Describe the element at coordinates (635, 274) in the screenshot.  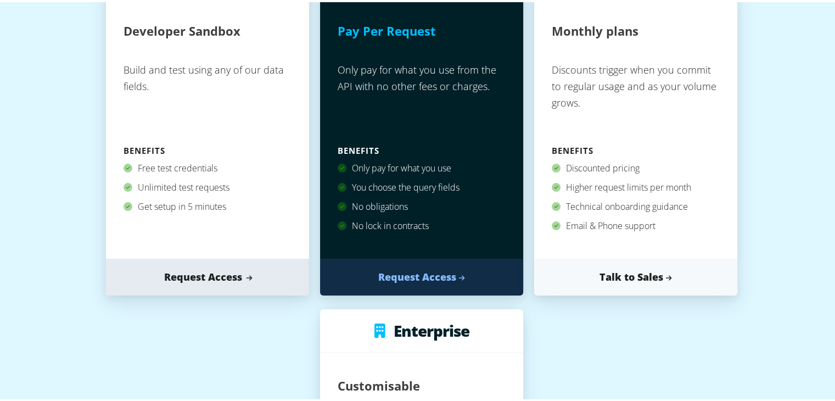
I see `a: Talk to Sales` at that location.